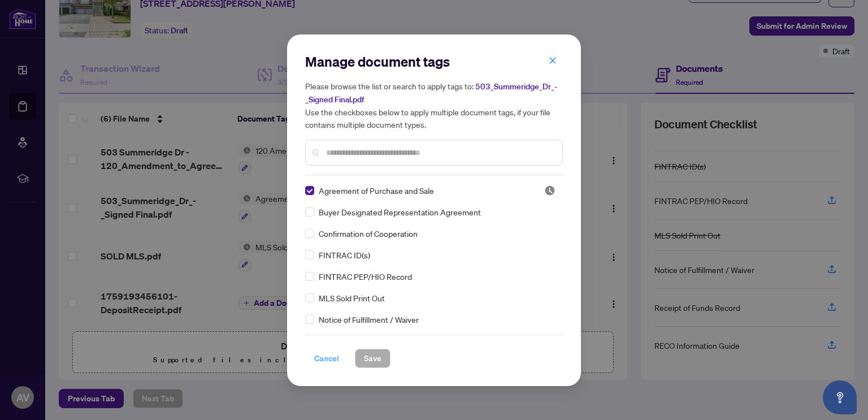 Image resolution: width=868 pixels, height=420 pixels. What do you see at coordinates (376, 190) in the screenshot?
I see `span: Agreement of Purchase and Sale` at bounding box center [376, 190].